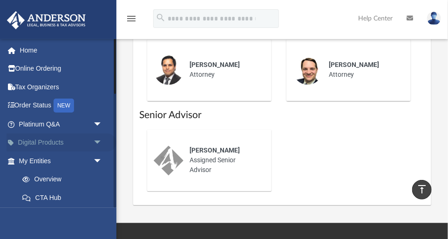 The image size is (448, 239). Describe the element at coordinates (65, 217) in the screenshot. I see `a: Entity Change Request` at that location.